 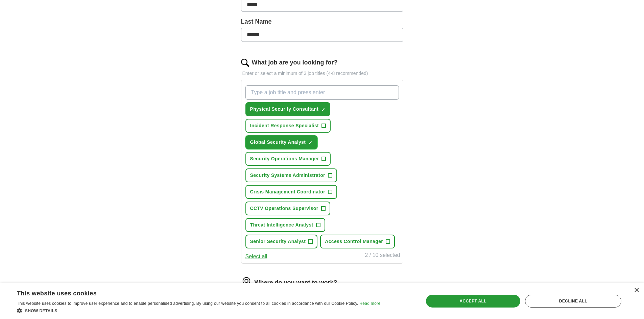 What do you see at coordinates (187, 304) in the screenshot?
I see `span: This website uses cookies to improve user experience and to enable personalised advertising. By u...` at bounding box center [187, 304].